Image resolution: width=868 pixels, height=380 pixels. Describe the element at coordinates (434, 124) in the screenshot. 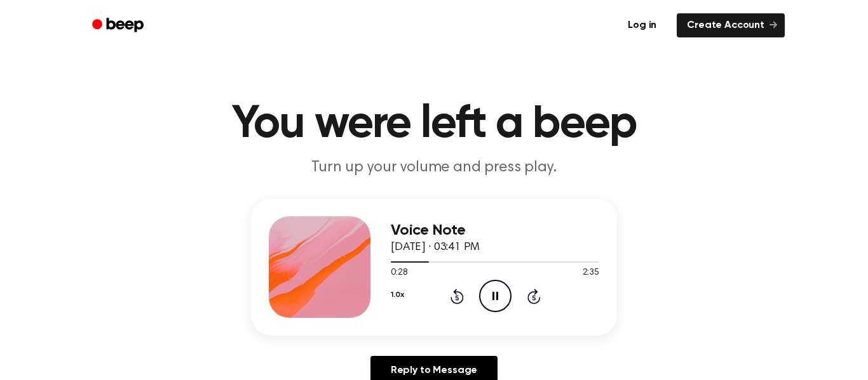

I see `h1: You were left a beep` at that location.